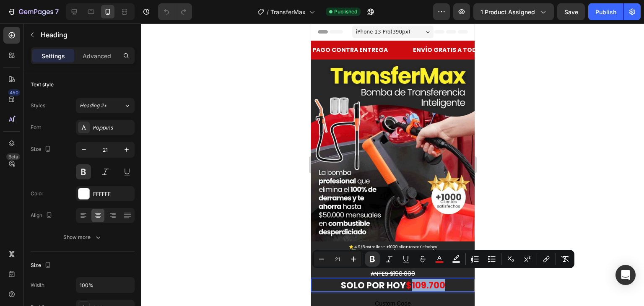  I want to click on div: Open Intercom Messenger, so click(625, 275).